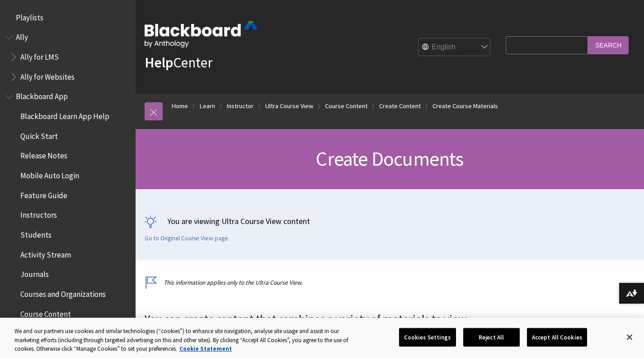 Image resolution: width=644 pixels, height=358 pixels. Describe the element at coordinates (36, 233) in the screenshot. I see `span: Students` at that location.